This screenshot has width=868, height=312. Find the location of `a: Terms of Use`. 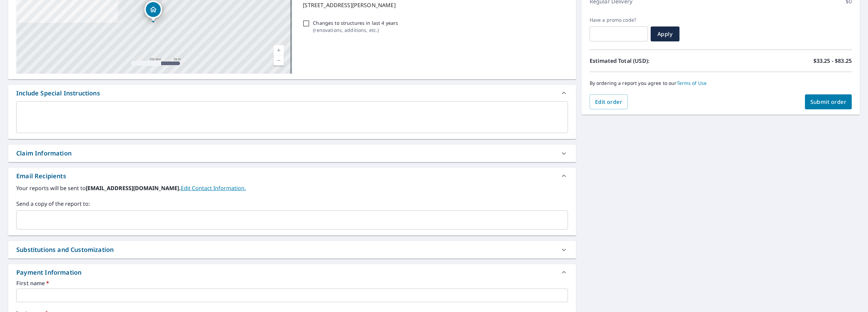

a: Terms of Use is located at coordinates (692, 83).